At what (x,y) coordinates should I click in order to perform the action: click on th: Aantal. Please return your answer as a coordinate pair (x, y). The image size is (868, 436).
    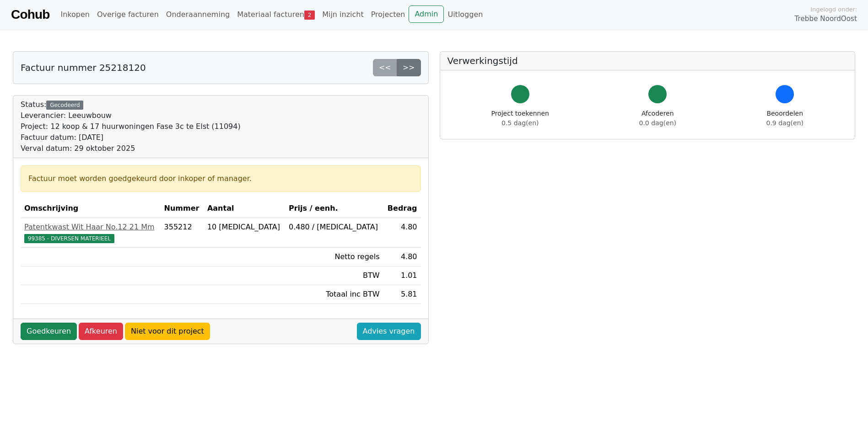
    Looking at the image, I should click on (244, 209).